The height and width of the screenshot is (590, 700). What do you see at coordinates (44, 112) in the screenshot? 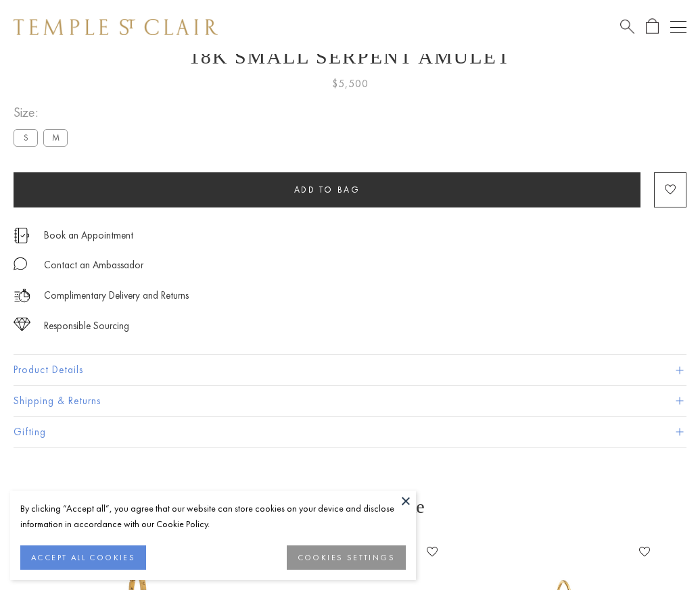
I see `span: Size:` at bounding box center [44, 112].